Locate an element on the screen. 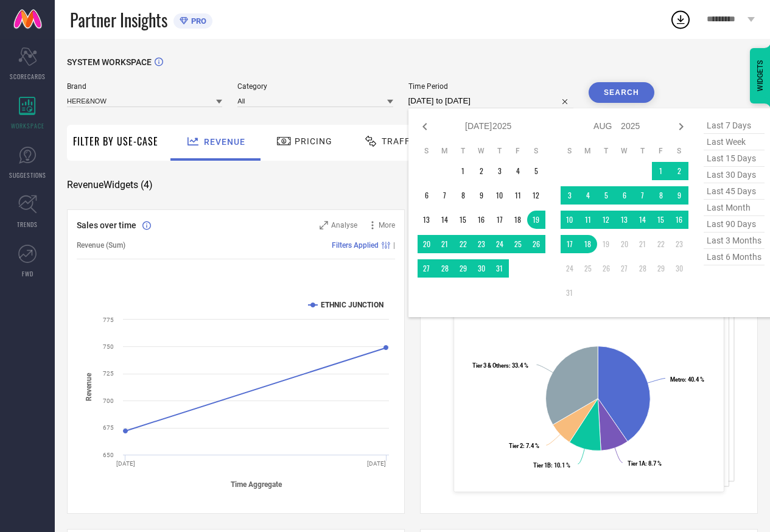 The width and height of the screenshot is (770, 532). text: : 8.7 % is located at coordinates (645, 463).